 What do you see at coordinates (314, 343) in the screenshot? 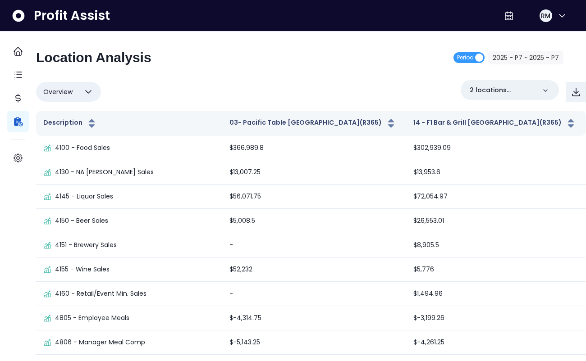
I see `td: $-5,143.25` at bounding box center [314, 343].